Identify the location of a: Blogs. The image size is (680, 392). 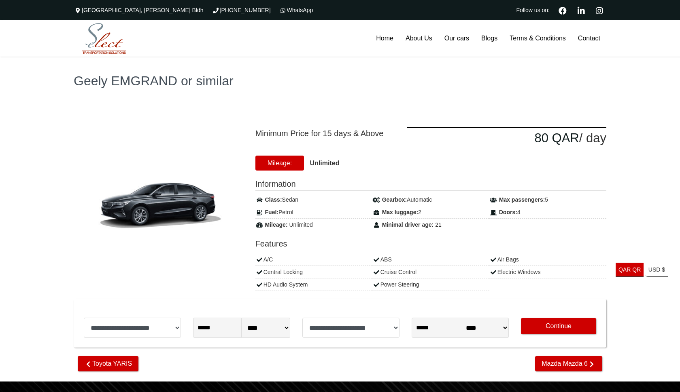
(489, 38).